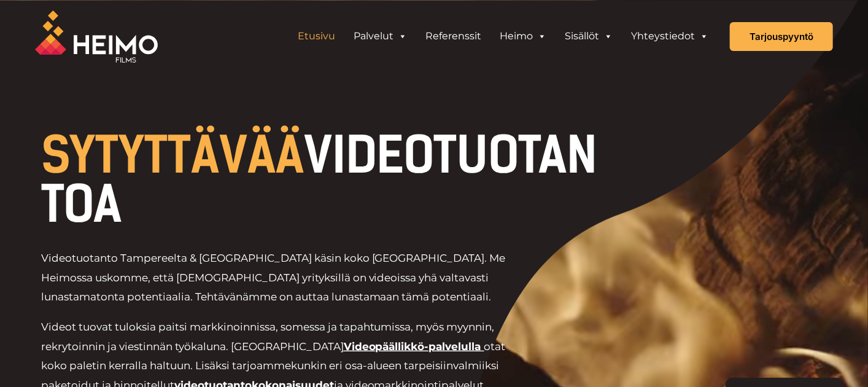 Image resolution: width=868 pixels, height=387 pixels. Describe the element at coordinates (523, 36) in the screenshot. I see `a: Heimo` at that location.